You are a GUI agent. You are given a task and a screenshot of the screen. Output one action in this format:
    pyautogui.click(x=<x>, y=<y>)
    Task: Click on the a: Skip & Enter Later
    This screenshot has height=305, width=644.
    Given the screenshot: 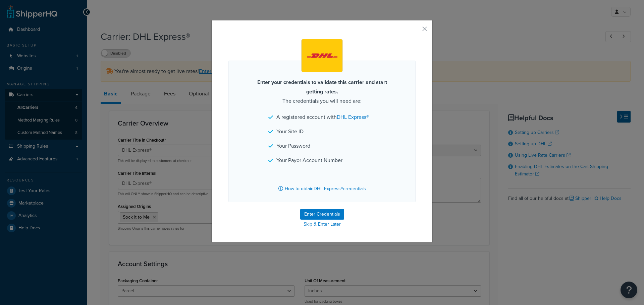 What is the action you would take?
    pyautogui.click(x=322, y=225)
    